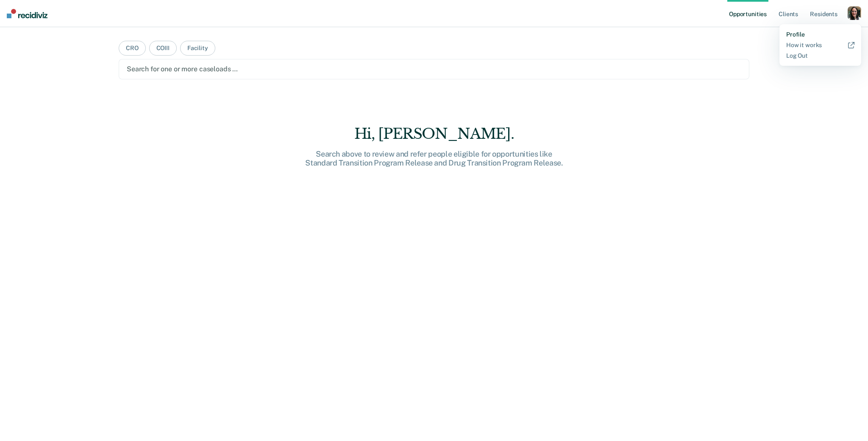 This screenshot has width=868, height=441. I want to click on a: Profile, so click(821, 35).